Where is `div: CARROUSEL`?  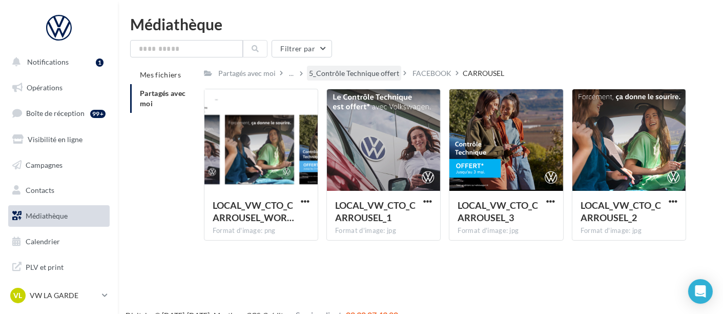
div: CARROUSEL is located at coordinates (484, 73).